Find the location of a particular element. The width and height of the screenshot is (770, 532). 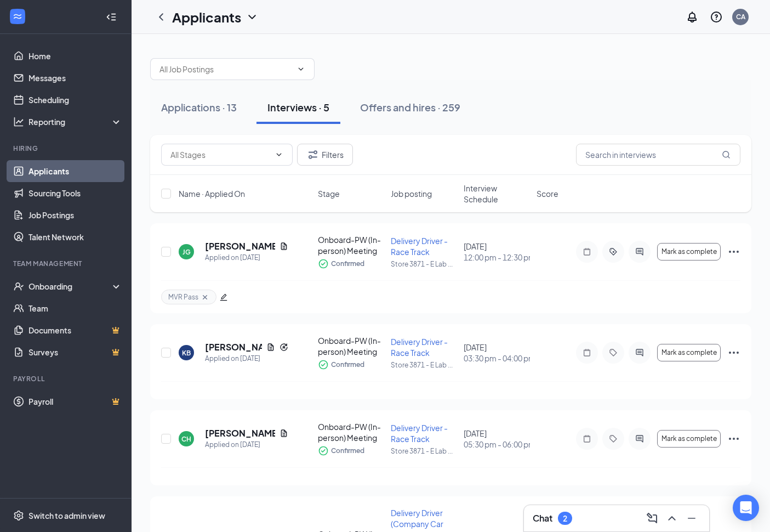

a: DocumentsCrown is located at coordinates (75, 330).